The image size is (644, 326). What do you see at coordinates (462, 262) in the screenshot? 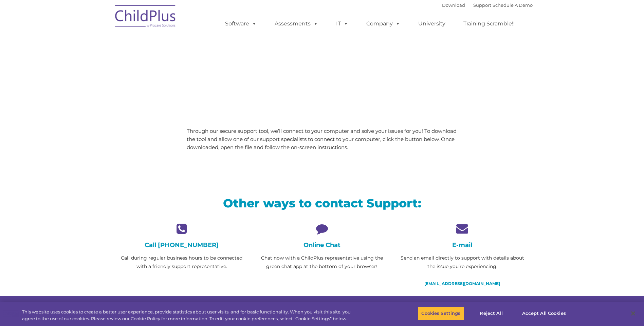
I see `p: Send an email directly to support with details about the issue you’re experiencing.` at bounding box center [462, 262].